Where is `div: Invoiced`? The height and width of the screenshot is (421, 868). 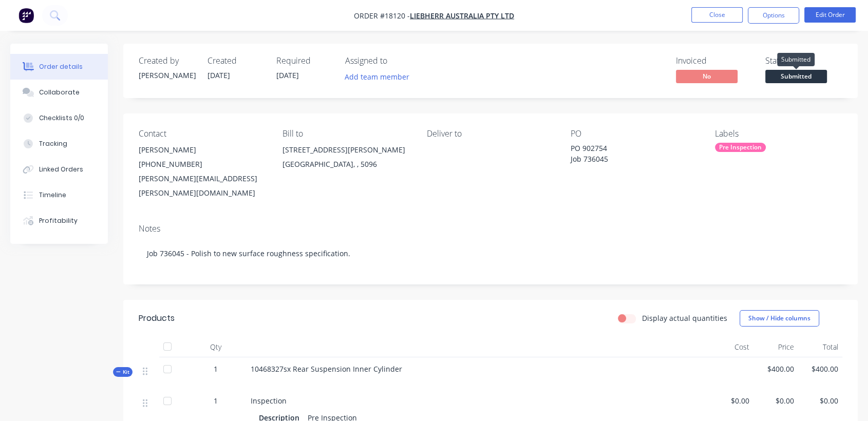 div: Invoiced is located at coordinates (715, 61).